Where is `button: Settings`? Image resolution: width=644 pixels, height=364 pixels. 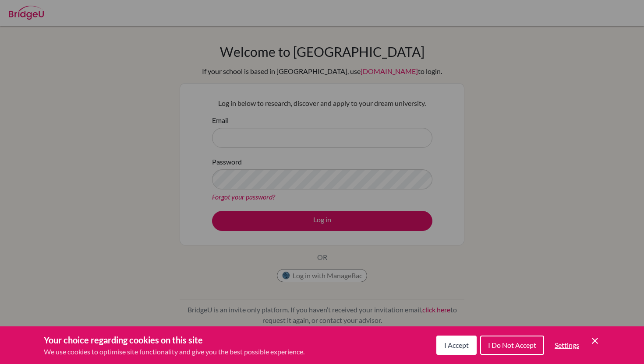
button: Settings is located at coordinates (567, 345).